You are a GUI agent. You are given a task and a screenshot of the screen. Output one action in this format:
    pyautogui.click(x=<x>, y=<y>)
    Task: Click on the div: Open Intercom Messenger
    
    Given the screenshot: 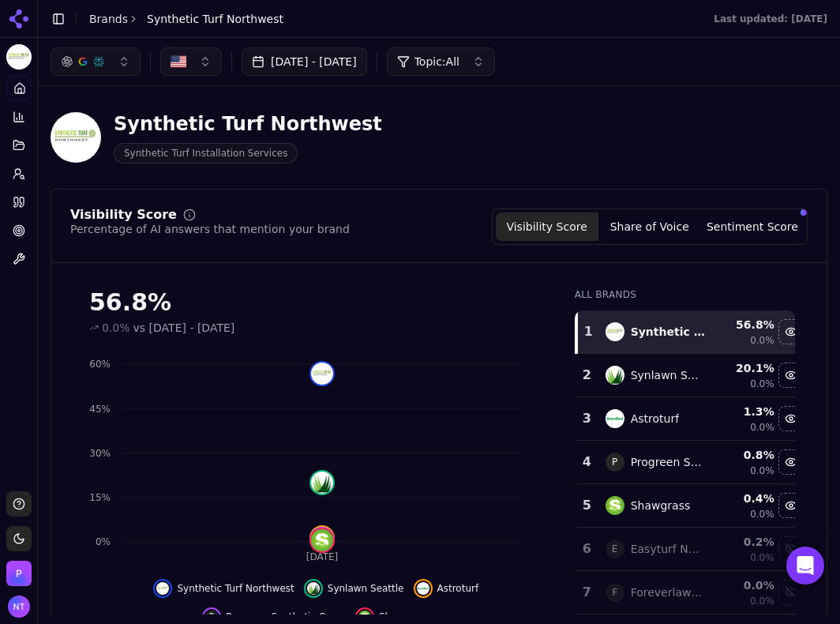 What is the action you would take?
    pyautogui.click(x=806, y=565)
    